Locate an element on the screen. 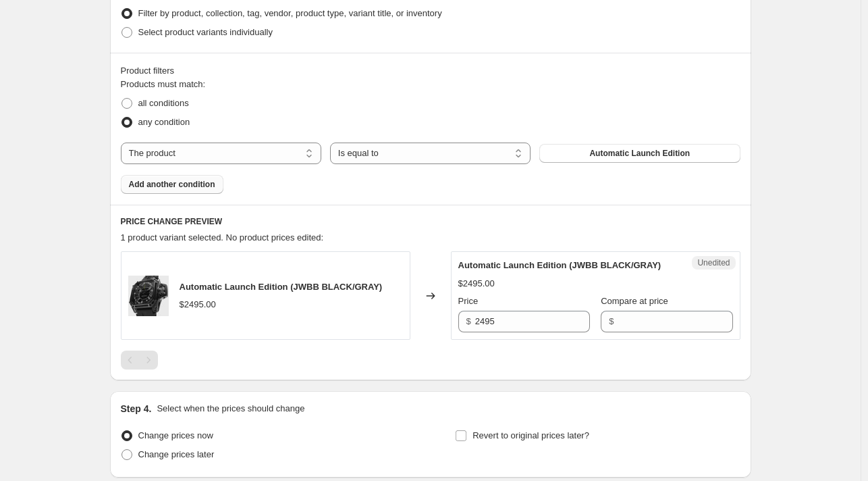 This screenshot has width=868, height=481. nav: Pagination is located at coordinates (139, 360).